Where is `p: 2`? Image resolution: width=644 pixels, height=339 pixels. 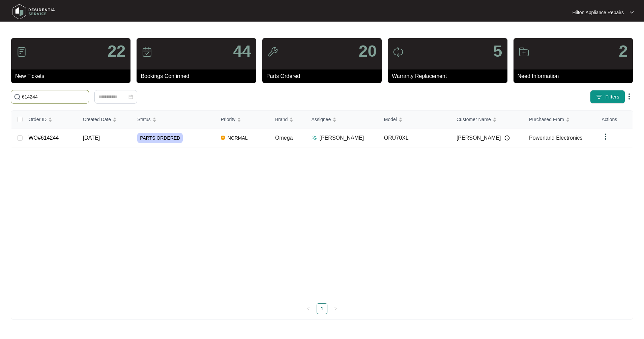 p: 2 is located at coordinates (624, 51).